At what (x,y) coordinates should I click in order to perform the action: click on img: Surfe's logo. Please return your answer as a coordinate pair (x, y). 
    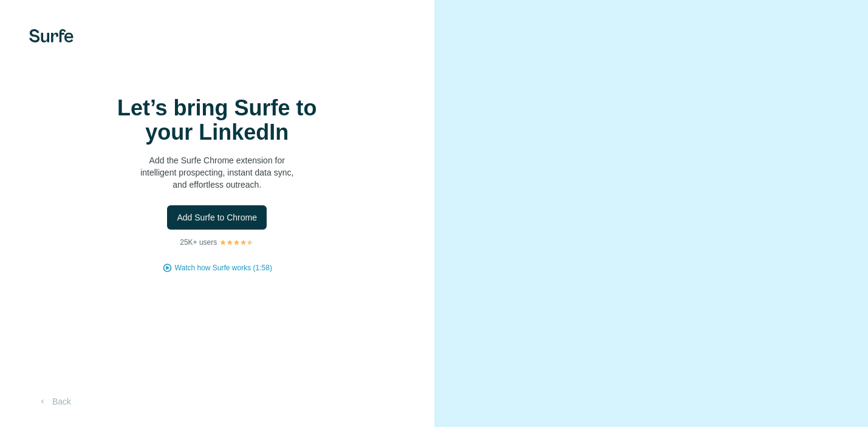
    Looking at the image, I should click on (51, 36).